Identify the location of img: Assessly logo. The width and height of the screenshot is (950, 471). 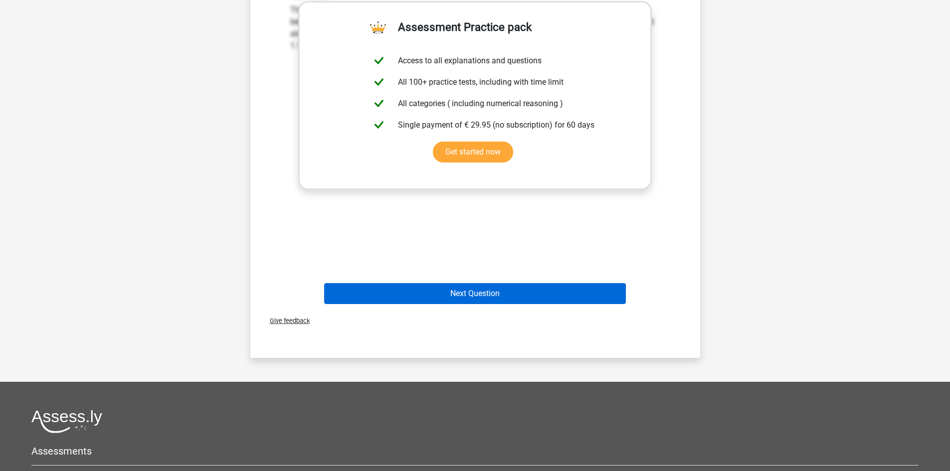
(67, 422).